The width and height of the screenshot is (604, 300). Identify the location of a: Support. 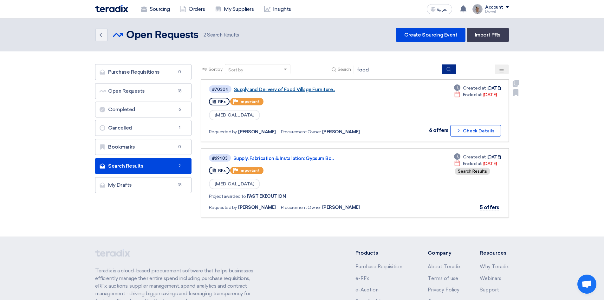
(489, 289).